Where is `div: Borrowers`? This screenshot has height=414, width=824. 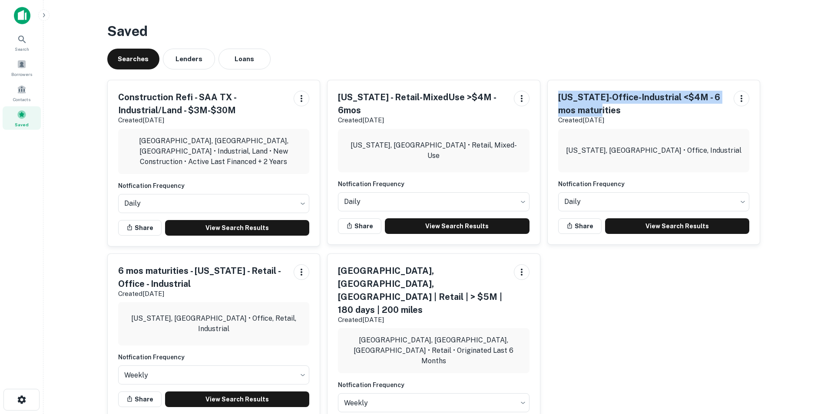
div: Borrowers is located at coordinates (22, 68).